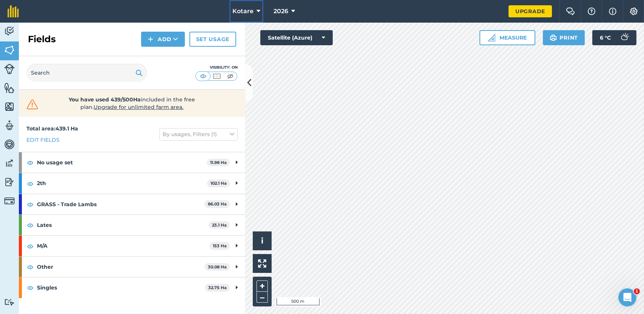 The width and height of the screenshot is (644, 314). I want to click on strong: 86.03 Ha, so click(217, 204).